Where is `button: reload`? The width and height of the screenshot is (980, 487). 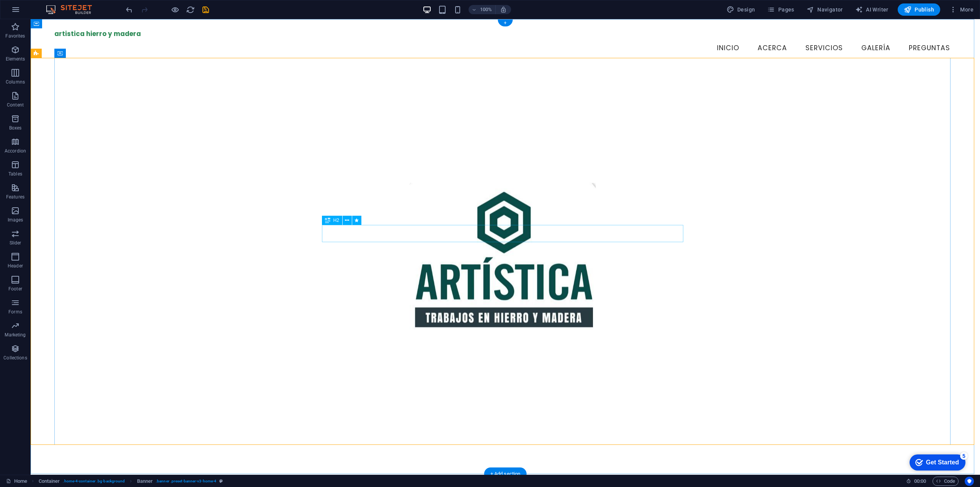 button: reload is located at coordinates (190, 9).